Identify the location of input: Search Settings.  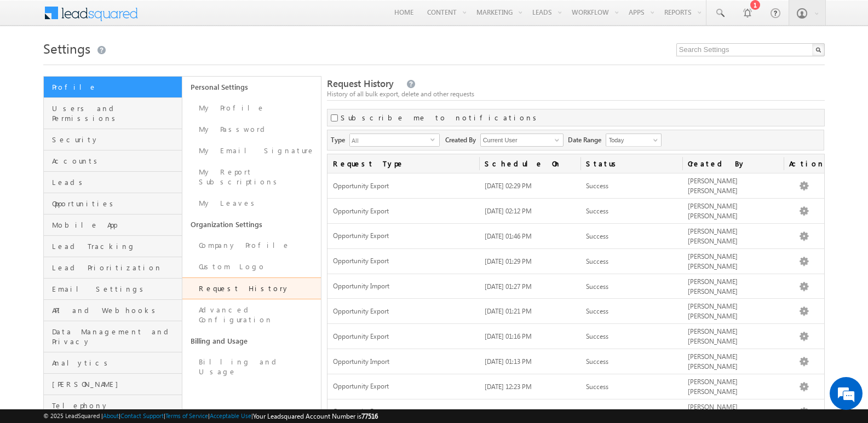
(750, 50).